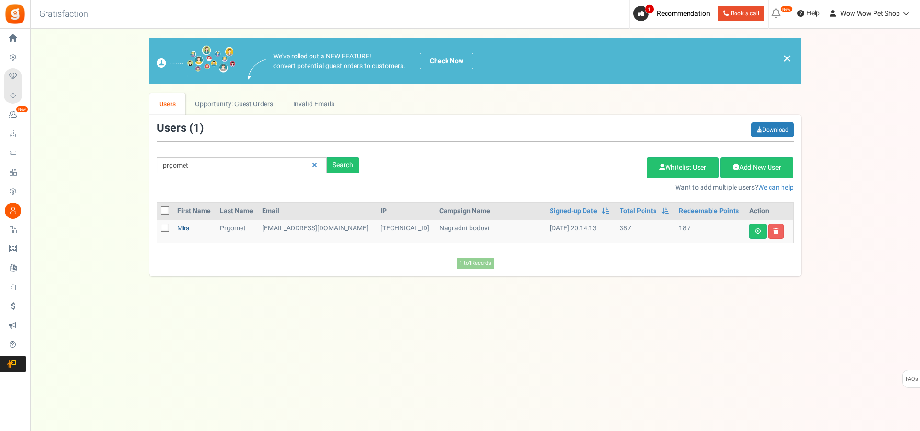 The height and width of the screenshot is (431, 920). I want to click on span: Recommendation, so click(683, 13).